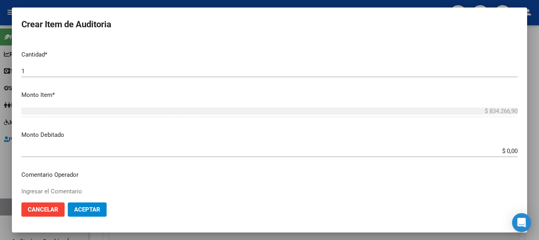 The height and width of the screenshot is (240, 539). Describe the element at coordinates (269, 95) in the screenshot. I see `p: Monto Item` at that location.